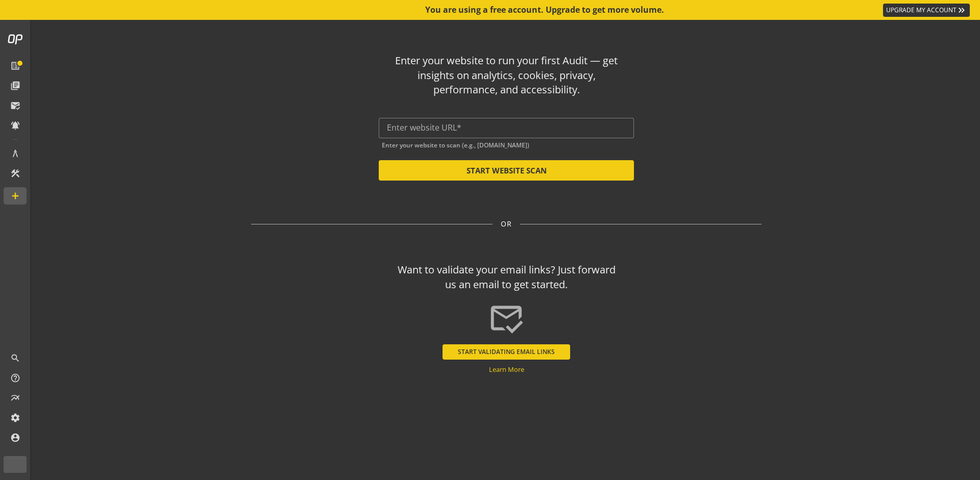  Describe the element at coordinates (926, 10) in the screenshot. I see `a: UPGRADE MY ACCOUNT` at that location.